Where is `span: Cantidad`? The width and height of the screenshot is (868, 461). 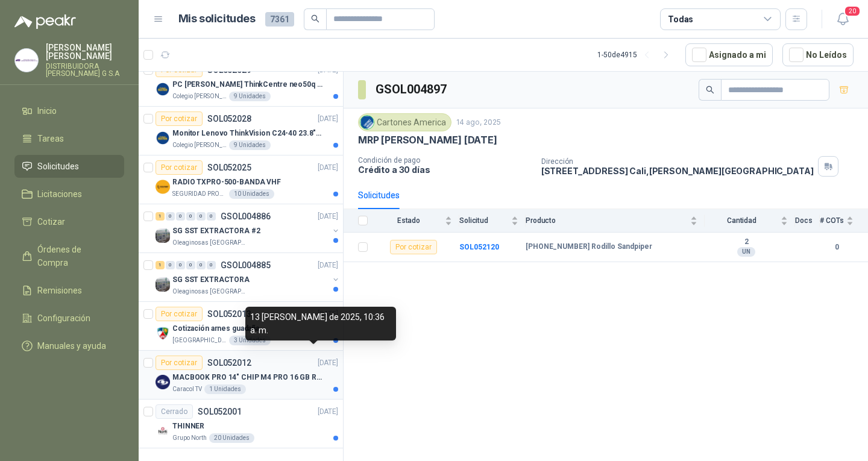 span: Cantidad is located at coordinates (741, 221).